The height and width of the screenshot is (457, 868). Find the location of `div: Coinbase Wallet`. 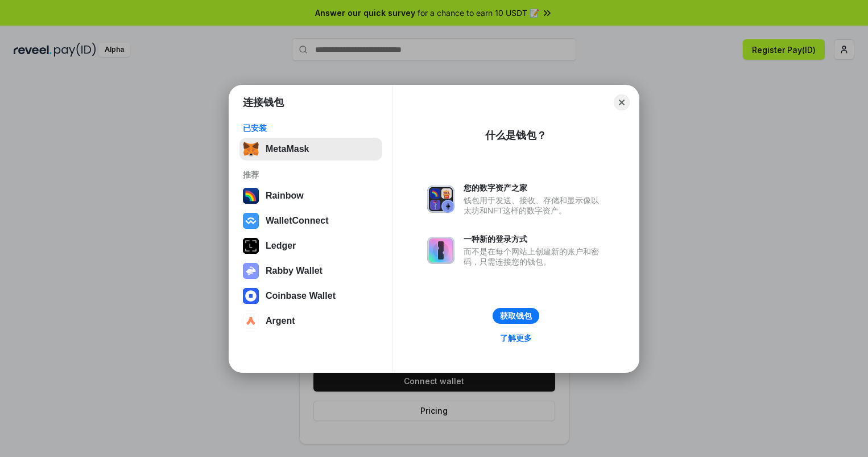

div: Coinbase Wallet is located at coordinates (300, 296).